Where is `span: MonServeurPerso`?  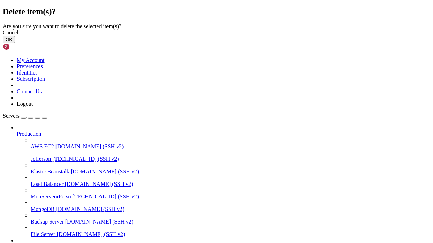
span: MonServeurPerso is located at coordinates (51, 197).